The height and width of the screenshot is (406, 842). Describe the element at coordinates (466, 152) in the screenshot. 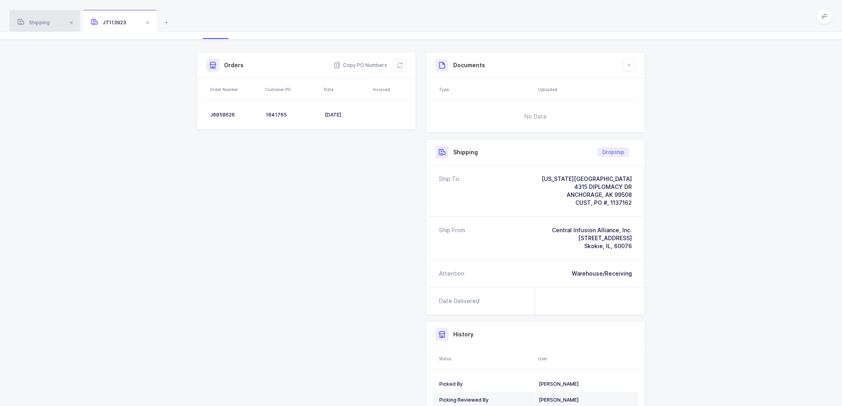

I see `h3: Shipping` at that location.